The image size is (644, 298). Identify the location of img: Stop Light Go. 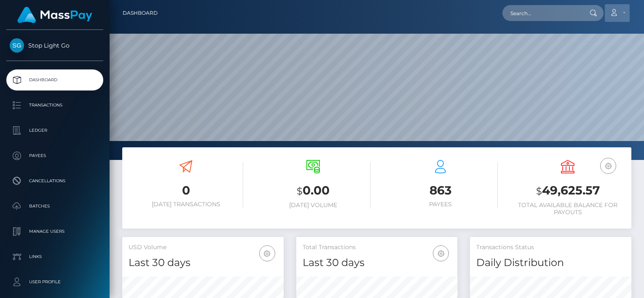
(17, 45).